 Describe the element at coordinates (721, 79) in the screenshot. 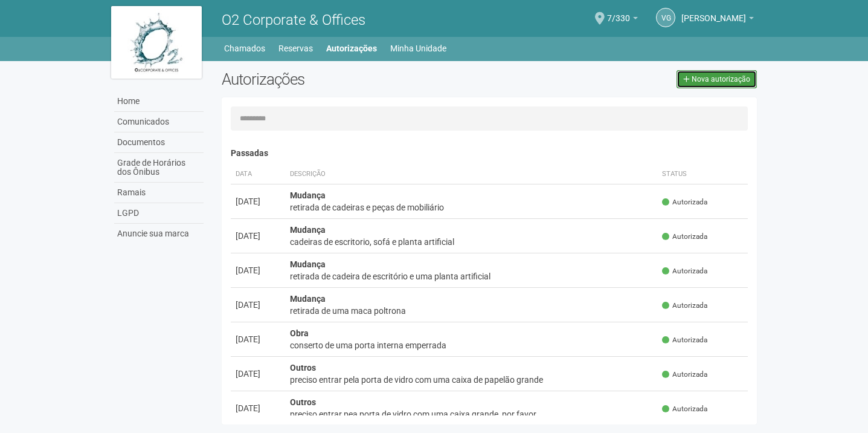

I see `span: Nova autorização` at that location.